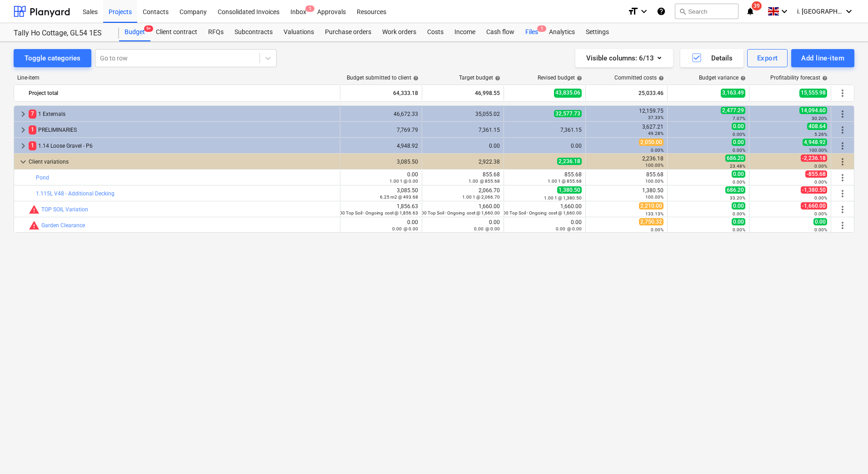  Describe the element at coordinates (706, 11) in the screenshot. I see `button: Search` at that location.